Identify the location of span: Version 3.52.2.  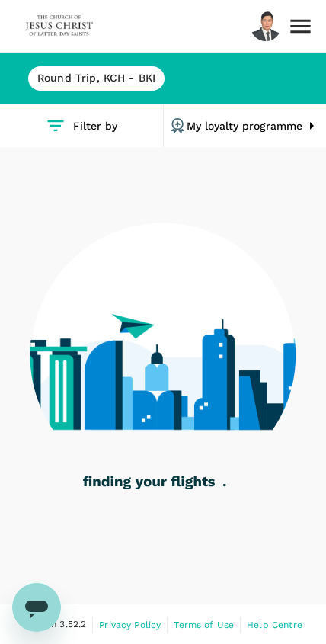
(54, 624).